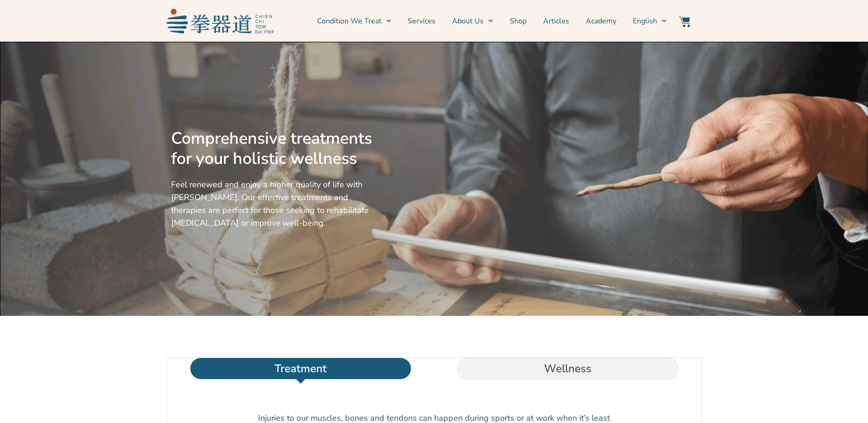 The height and width of the screenshot is (423, 868). Describe the element at coordinates (472, 21) in the screenshot. I see `nav: Menu` at that location.